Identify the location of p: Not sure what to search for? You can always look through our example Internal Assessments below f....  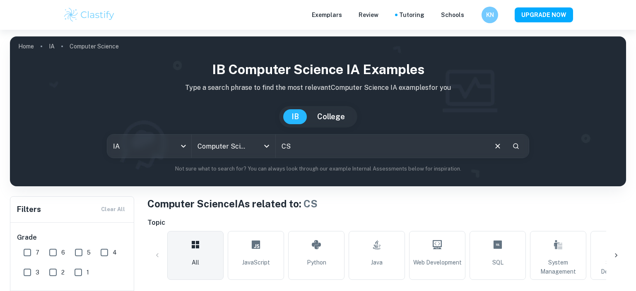
(318, 169).